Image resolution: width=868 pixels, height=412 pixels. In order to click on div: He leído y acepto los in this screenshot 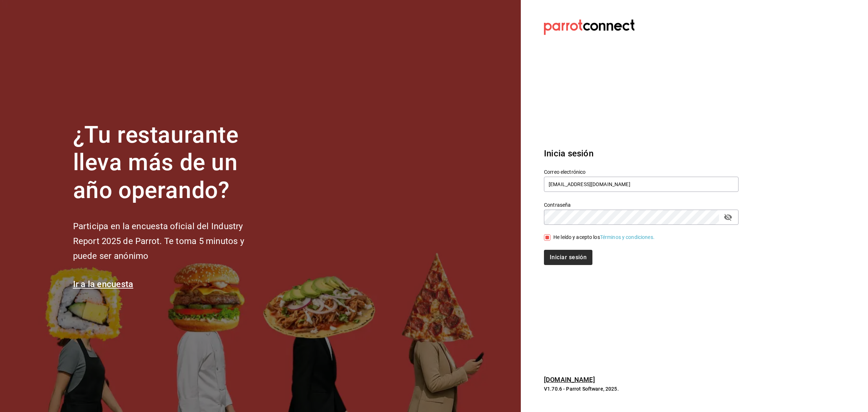, I will do `click(604, 237)`.